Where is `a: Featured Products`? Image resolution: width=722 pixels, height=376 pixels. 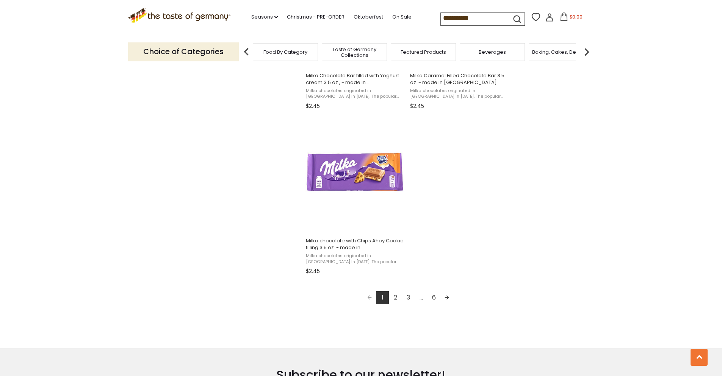 a: Featured Products is located at coordinates (423, 52).